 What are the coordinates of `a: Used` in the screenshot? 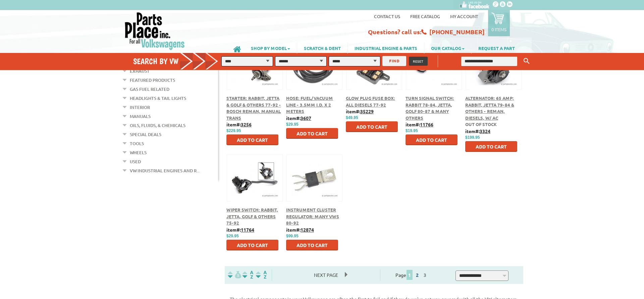 It's located at (135, 162).